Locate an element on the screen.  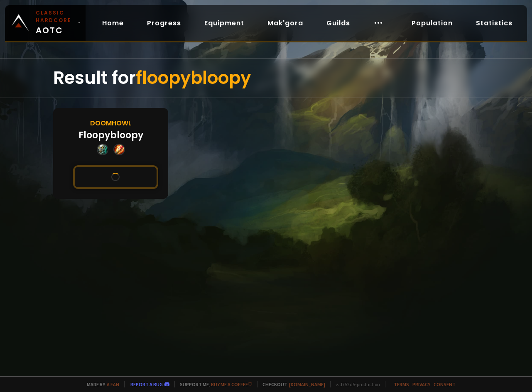
div: Floopybloopy is located at coordinates (111, 135).